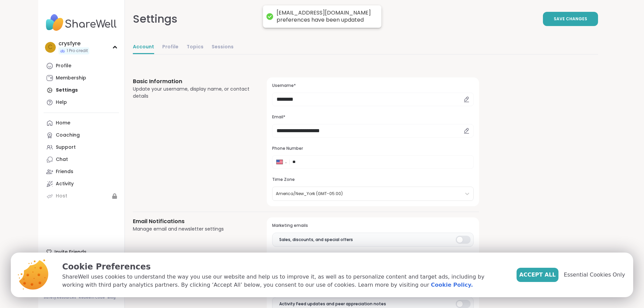 This screenshot has height=308, width=644. I want to click on div: Update your username, display name, or contact details, so click(192, 93).